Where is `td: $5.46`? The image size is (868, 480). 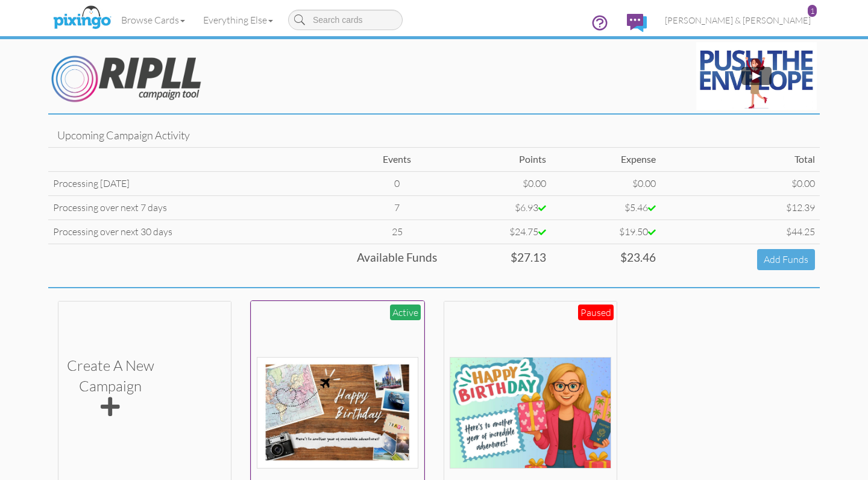
td: $5.46 is located at coordinates (606, 207).